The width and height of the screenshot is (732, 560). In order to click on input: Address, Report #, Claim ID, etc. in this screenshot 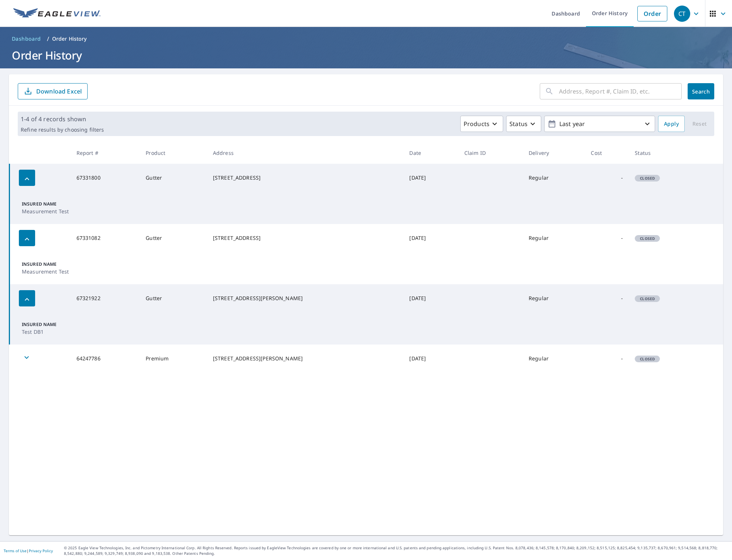, I will do `click(620, 91)`.